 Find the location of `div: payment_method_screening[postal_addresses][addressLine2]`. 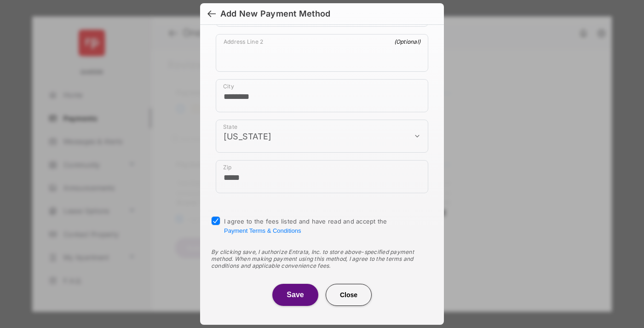

div: payment_method_screening[postal_addresses][addressLine2] is located at coordinates (322, 53).